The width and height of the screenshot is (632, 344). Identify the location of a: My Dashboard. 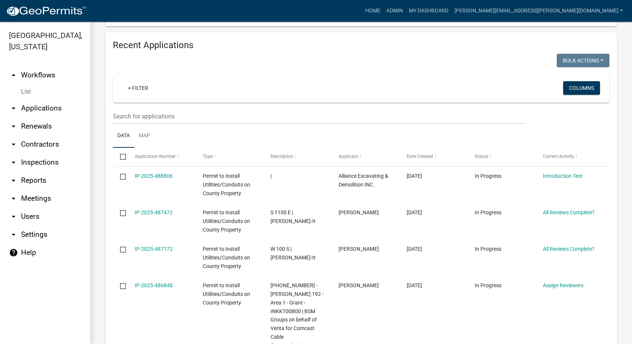
(429, 11).